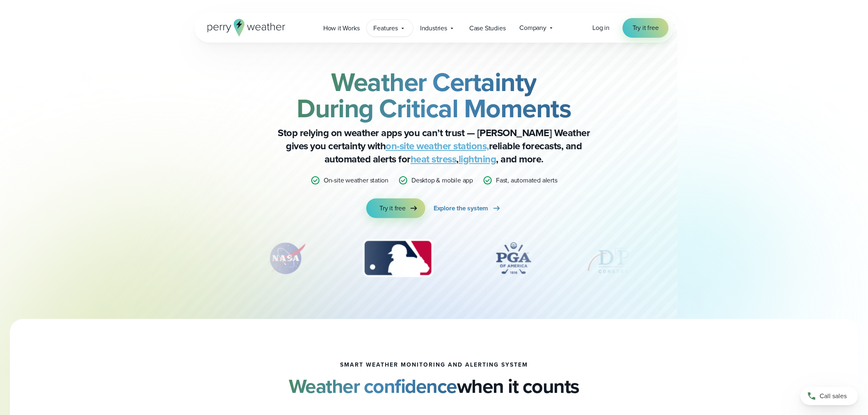 The width and height of the screenshot is (868, 415). Describe the element at coordinates (618, 258) in the screenshot. I see `img: DPR-Construction.svg` at that location.